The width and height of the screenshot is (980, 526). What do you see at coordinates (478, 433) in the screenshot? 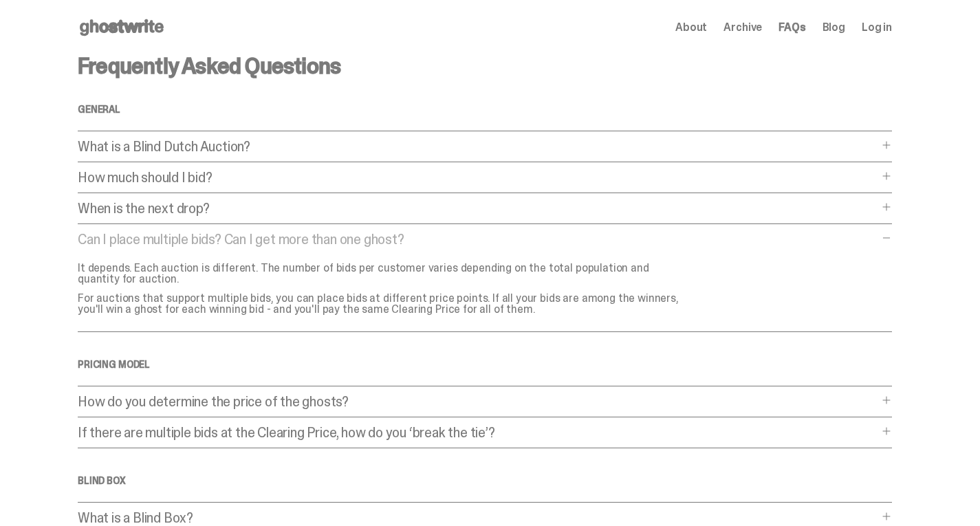
I see `p: If there are multiple bids at the Clearing Price, how do you ‘break the tie’?` at bounding box center [478, 433].